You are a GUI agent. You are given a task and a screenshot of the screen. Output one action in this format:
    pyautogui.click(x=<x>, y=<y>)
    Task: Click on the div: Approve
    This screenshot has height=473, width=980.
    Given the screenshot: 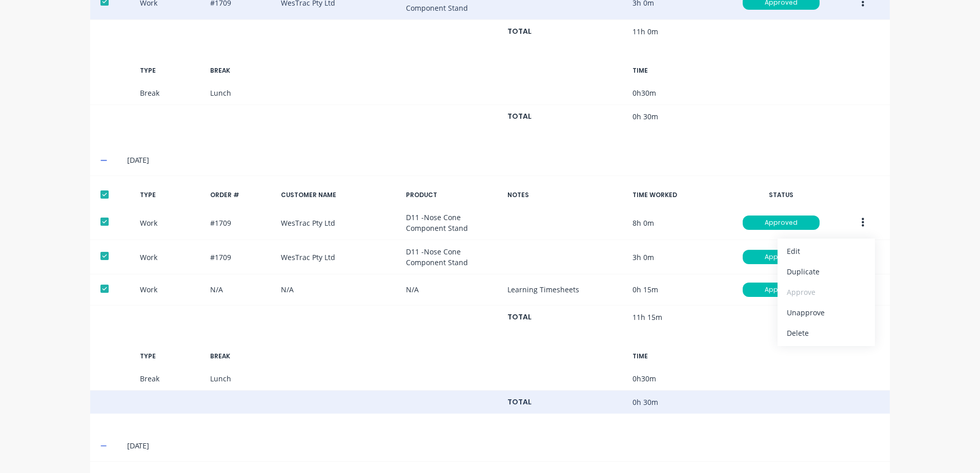 What is the action you would take?
    pyautogui.click(x=826, y=292)
    